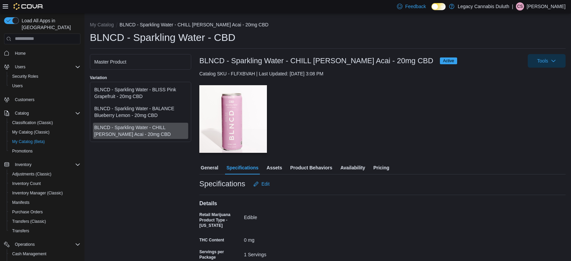 This screenshot has height=261, width=571. Describe the element at coordinates (328, 25) in the screenshot. I see `nav: An example of EuiBreadcrumbs` at that location.